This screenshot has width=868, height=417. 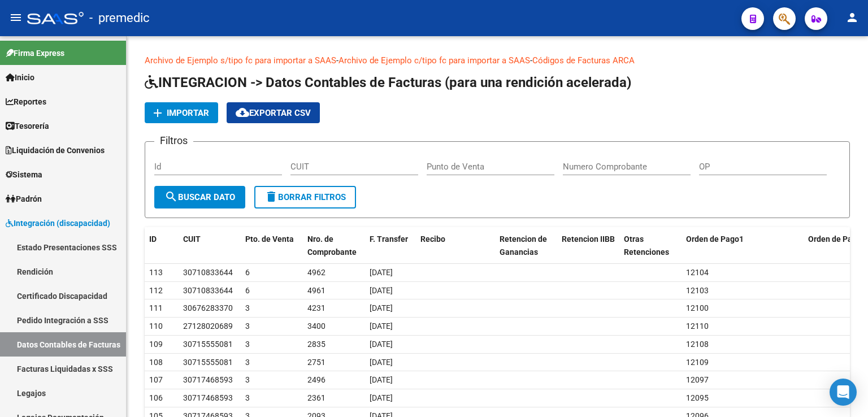 What do you see at coordinates (456, 246) in the screenshot?
I see `datatable-header-cell: Recibo` at bounding box center [456, 246].